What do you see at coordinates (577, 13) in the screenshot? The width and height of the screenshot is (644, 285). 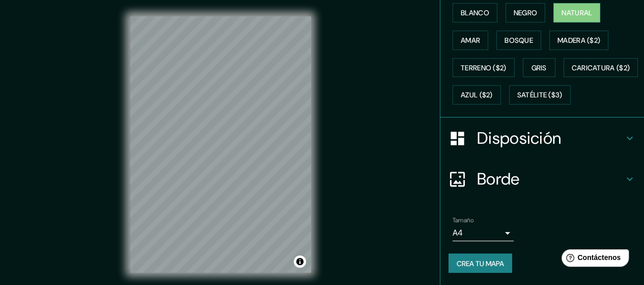 I see `button: Natural` at bounding box center [577, 13].